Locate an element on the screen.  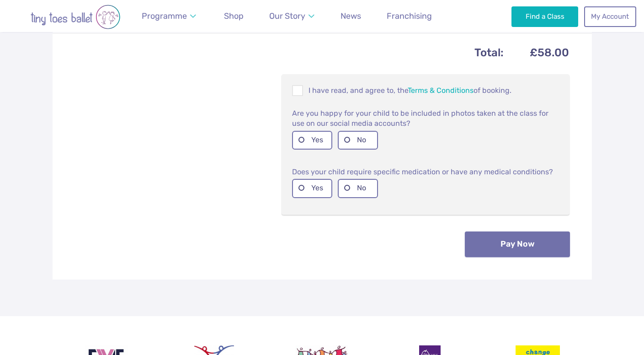
p: Are you happy for your child to be included in photos taken at the class for use on our social me... is located at coordinates (425, 118).